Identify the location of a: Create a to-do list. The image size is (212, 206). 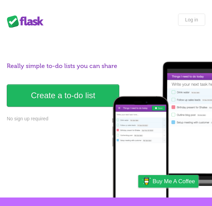
(63, 95).